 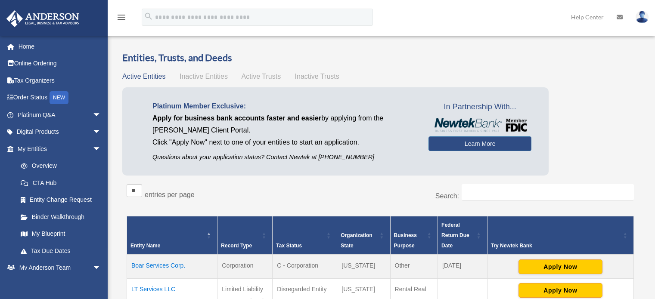 What do you see at coordinates (245, 267) in the screenshot?
I see `td: Corporation` at bounding box center [245, 267].